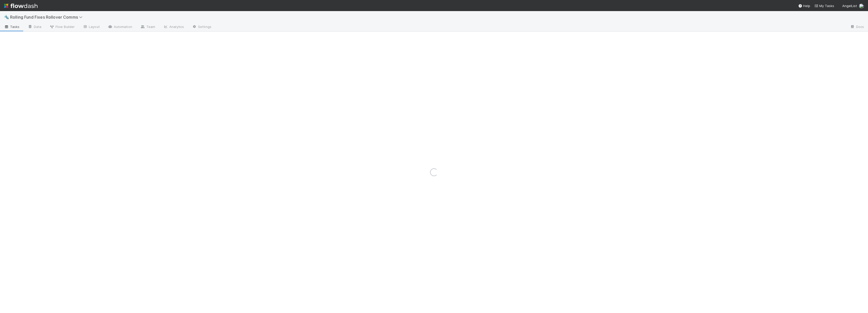 The height and width of the screenshot is (313, 868). What do you see at coordinates (174, 27) in the screenshot?
I see `a: Analytics` at bounding box center [174, 27].